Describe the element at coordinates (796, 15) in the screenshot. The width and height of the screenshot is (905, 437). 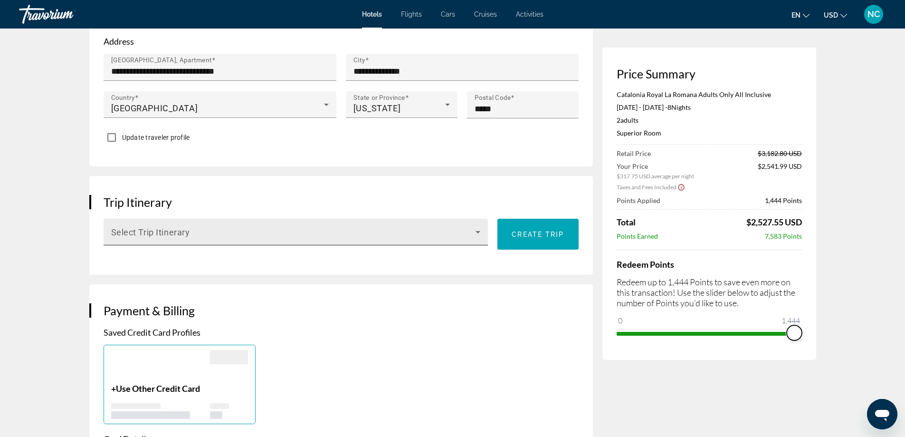
I see `span: en` at that location.